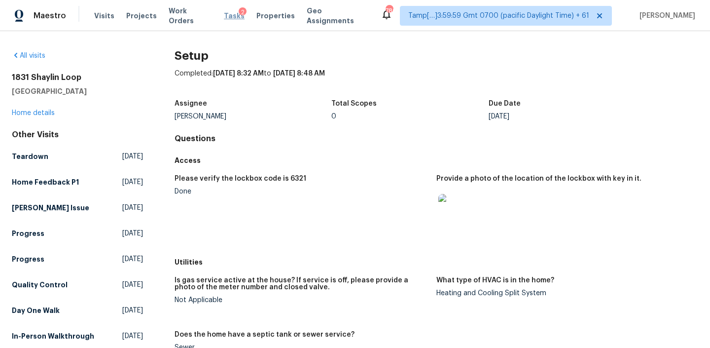 Image resolution: width=710 pixels, height=348 pixels. What do you see at coordinates (436, 262) in the screenshot?
I see `h5: Utilities` at bounding box center [436, 262].